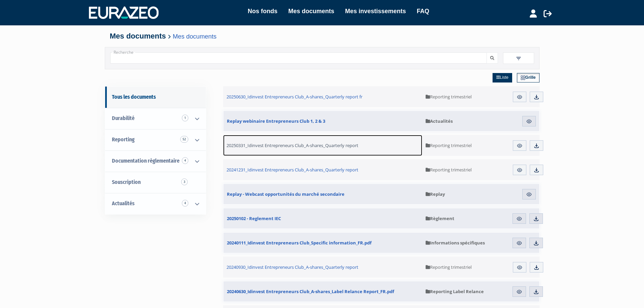 The height and width of the screenshot is (308, 644). Describe the element at coordinates (323, 291) in the screenshot. I see `a: 20240630_Idinvest Entrepreneurs Club_A-shares_Label Relance Report_FR.pdf` at that location.